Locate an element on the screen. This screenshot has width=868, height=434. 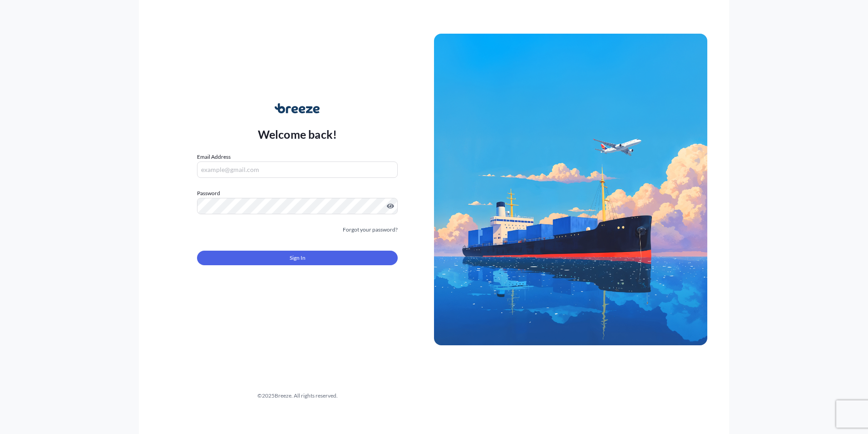
input: example@gmail.com is located at coordinates (298, 170).